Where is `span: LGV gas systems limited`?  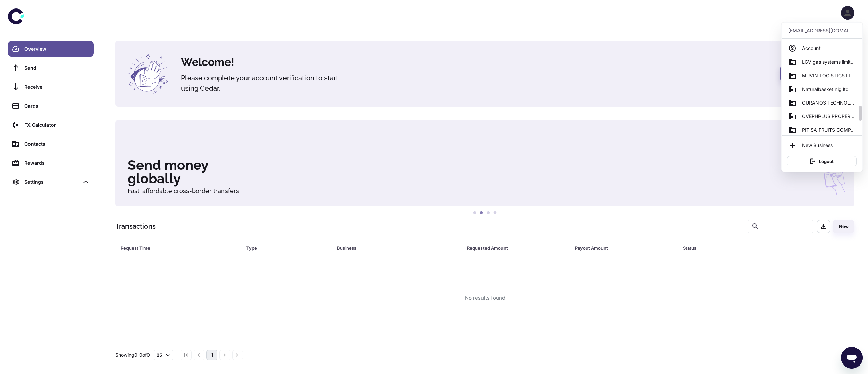 span: LGV gas systems limited is located at coordinates (829, 62).